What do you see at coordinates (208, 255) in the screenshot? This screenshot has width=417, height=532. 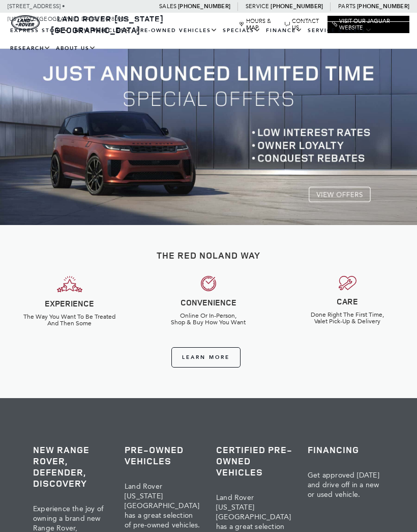 I see `h2: The Red Noland Way` at bounding box center [208, 255].